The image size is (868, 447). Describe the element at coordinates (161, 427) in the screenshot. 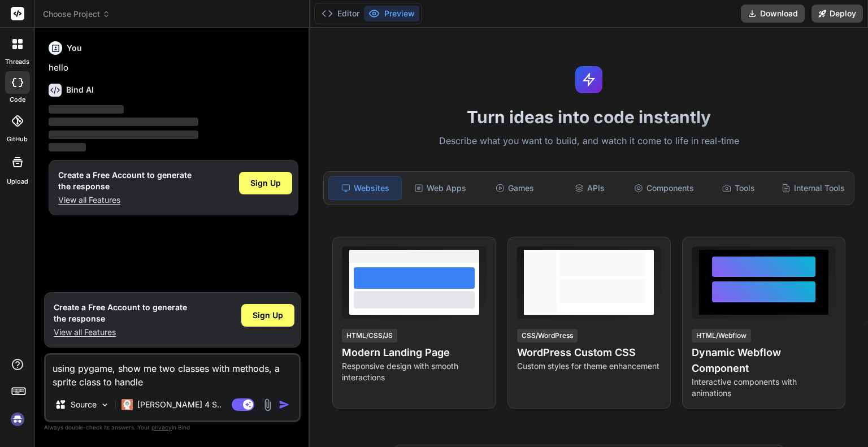

I see `span: privacy` at that location.